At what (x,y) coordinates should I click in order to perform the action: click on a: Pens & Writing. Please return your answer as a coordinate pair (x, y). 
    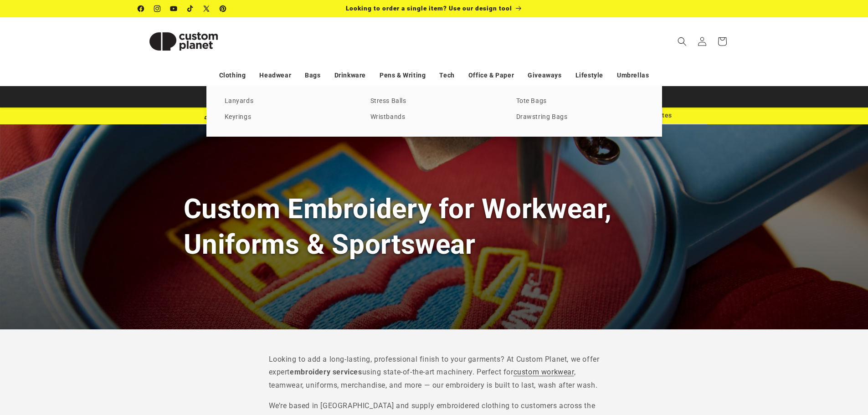
    Looking at the image, I should click on (403, 75).